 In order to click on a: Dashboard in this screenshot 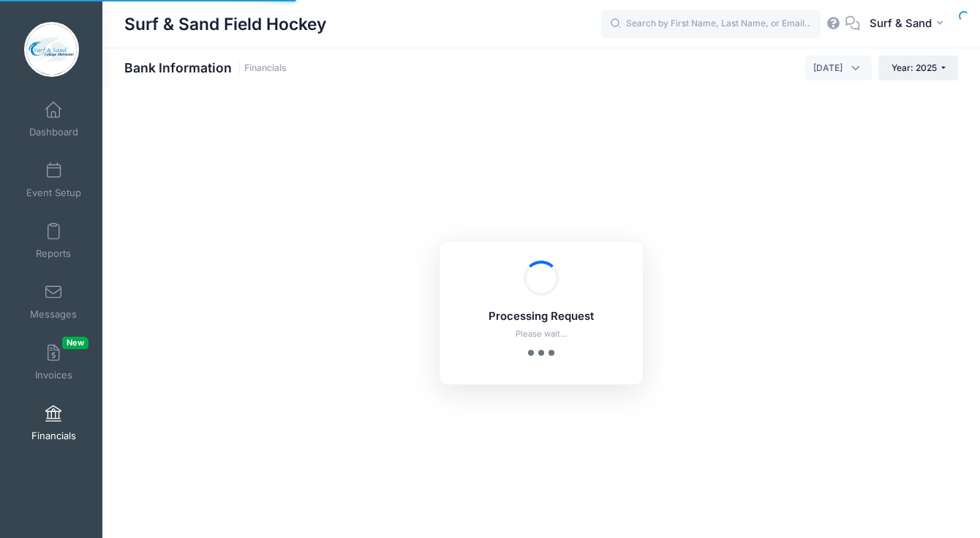, I will do `click(54, 119)`.